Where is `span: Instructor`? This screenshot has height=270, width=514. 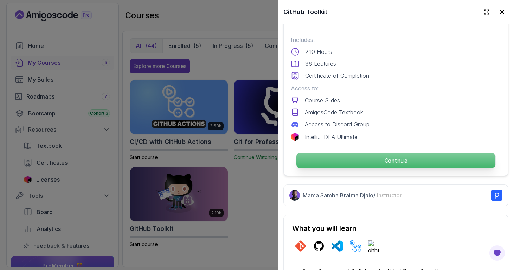 span: Instructor is located at coordinates (389, 195).